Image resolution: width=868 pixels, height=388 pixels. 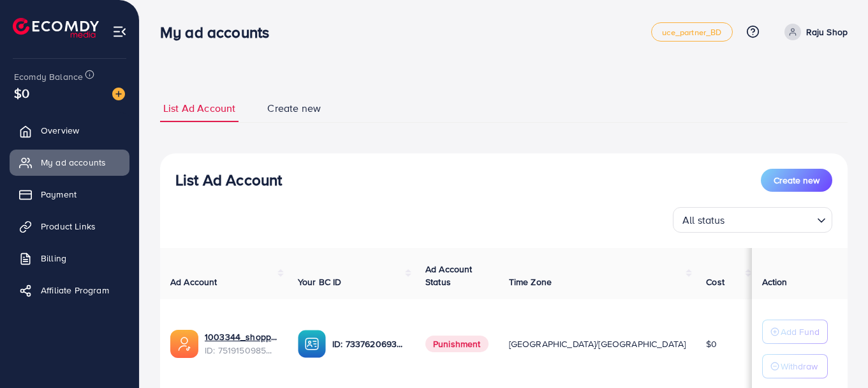 What do you see at coordinates (800, 331) in the screenshot?
I see `p: Add Fund` at bounding box center [800, 331].